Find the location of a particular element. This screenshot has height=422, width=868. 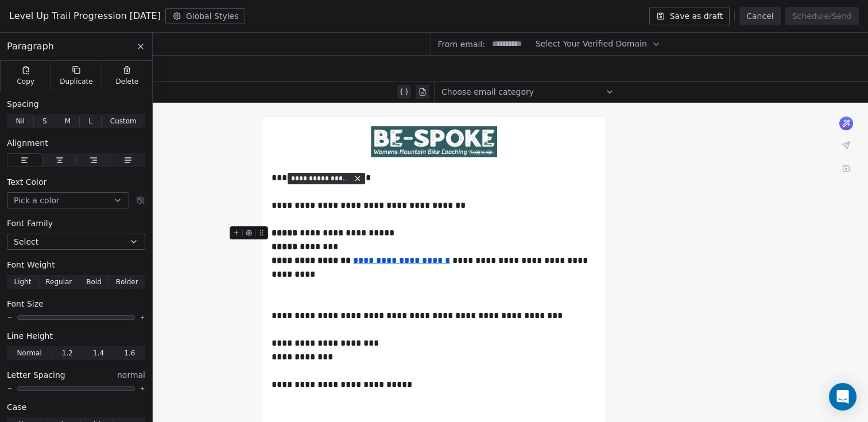

span: Case is located at coordinates (17, 407).